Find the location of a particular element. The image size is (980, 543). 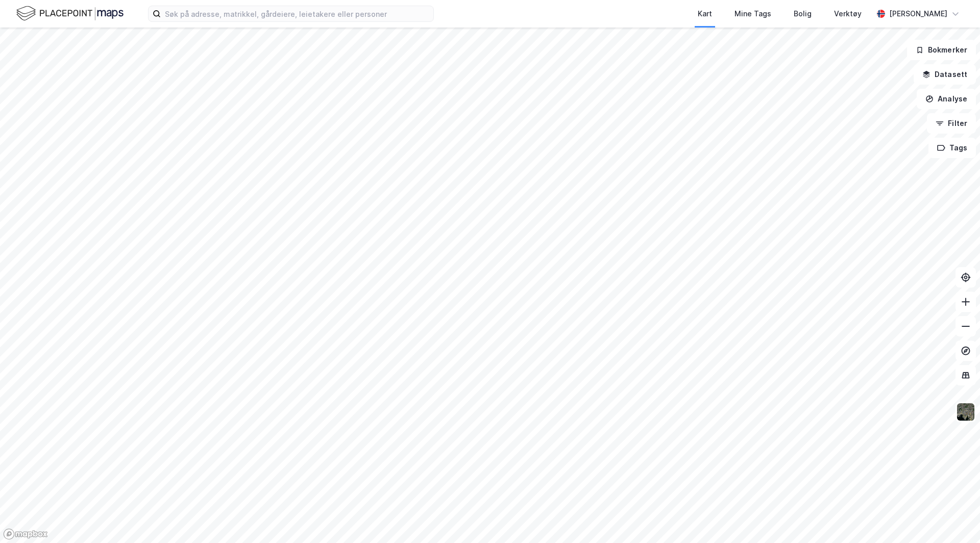

a: Mapbox homepage is located at coordinates (25, 534).